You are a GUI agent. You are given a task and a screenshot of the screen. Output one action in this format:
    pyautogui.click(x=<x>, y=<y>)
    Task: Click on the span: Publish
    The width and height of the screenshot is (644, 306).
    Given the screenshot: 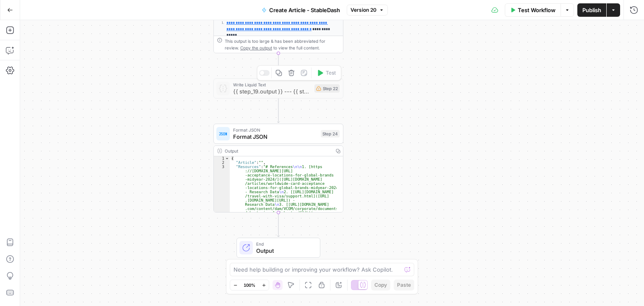 What is the action you would take?
    pyautogui.click(x=592, y=10)
    